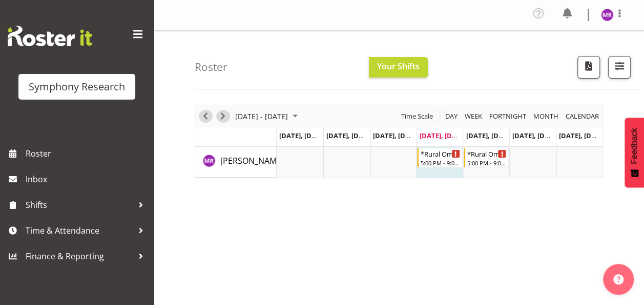 The width and height of the screenshot is (644, 305). I want to click on span: Finance & Reporting, so click(80, 256).